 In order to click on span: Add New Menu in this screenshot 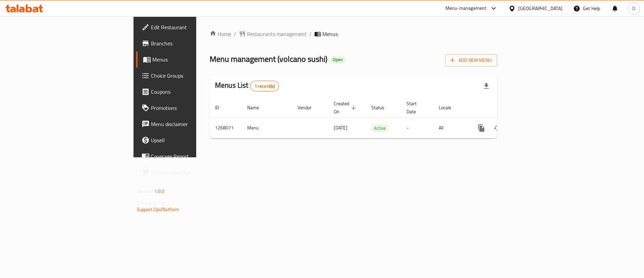, I will do `click(471, 60)`.